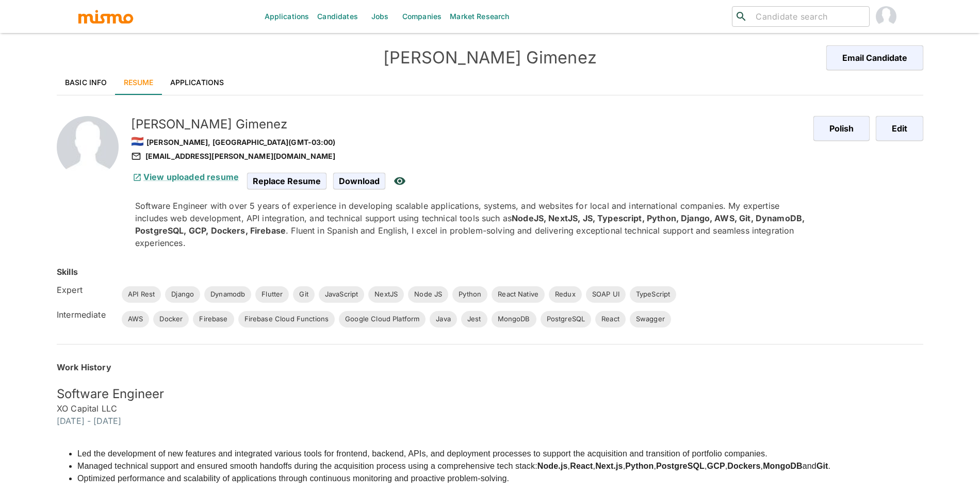 The width and height of the screenshot is (980, 492). Describe the element at coordinates (197, 83) in the screenshot. I see `a: Applications` at that location.